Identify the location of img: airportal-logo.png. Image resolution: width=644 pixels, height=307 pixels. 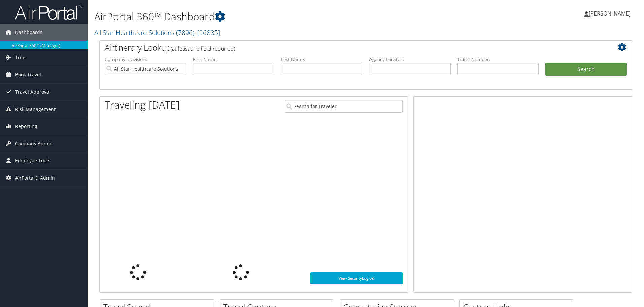
(49, 12).